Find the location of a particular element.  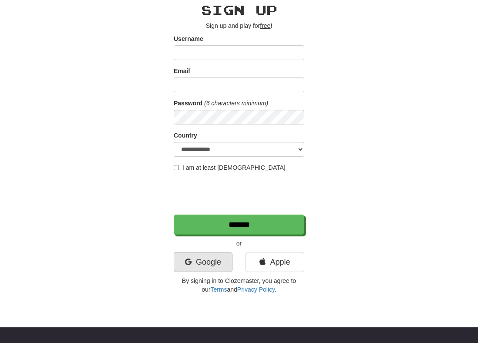

p: By signing in to Clozemaster, you agree to our and . is located at coordinates (239, 285).